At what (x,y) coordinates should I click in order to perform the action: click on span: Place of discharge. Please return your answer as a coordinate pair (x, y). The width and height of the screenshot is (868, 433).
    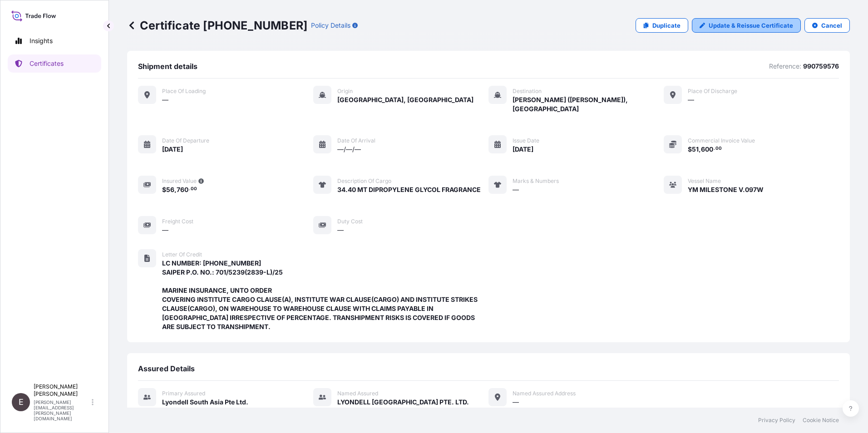
    Looking at the image, I should click on (713, 91).